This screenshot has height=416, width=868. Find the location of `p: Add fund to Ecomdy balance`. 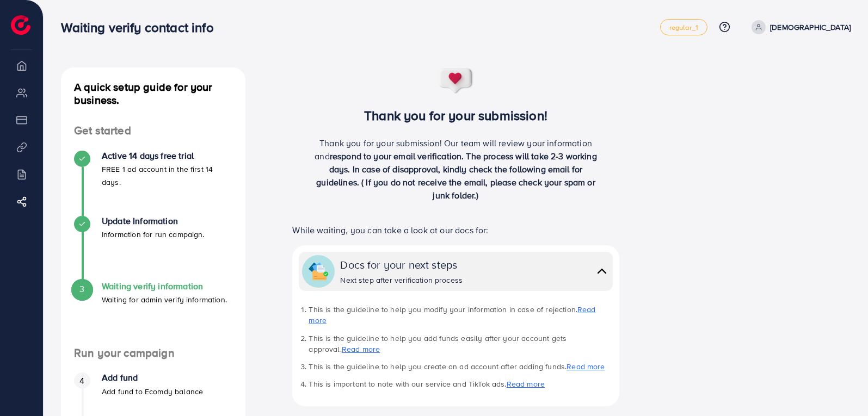

p: Add fund to Ecomdy balance is located at coordinates (152, 391).